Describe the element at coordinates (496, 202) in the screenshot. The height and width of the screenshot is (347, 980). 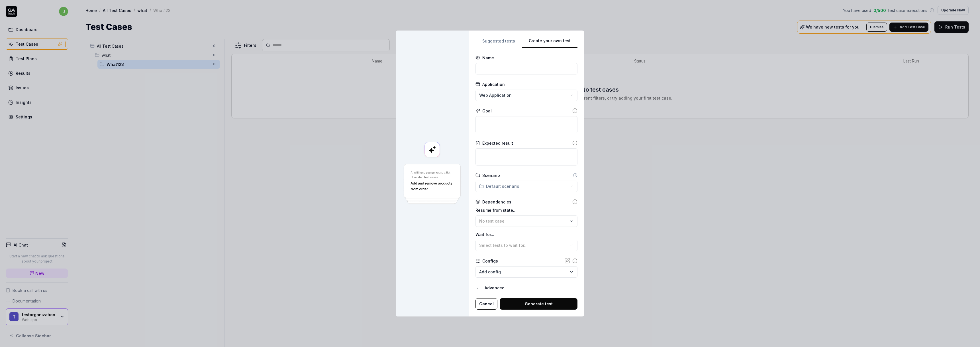
I see `div: Dependencies` at that location.